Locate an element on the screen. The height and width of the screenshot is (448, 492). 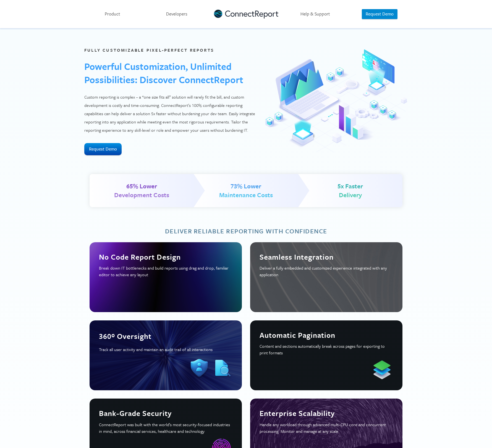
img: audit.png is located at coordinates (221, 369).